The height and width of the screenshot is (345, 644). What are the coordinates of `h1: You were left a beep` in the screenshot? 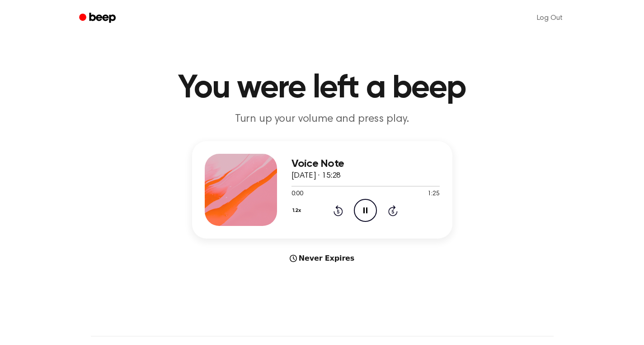 It's located at (322, 88).